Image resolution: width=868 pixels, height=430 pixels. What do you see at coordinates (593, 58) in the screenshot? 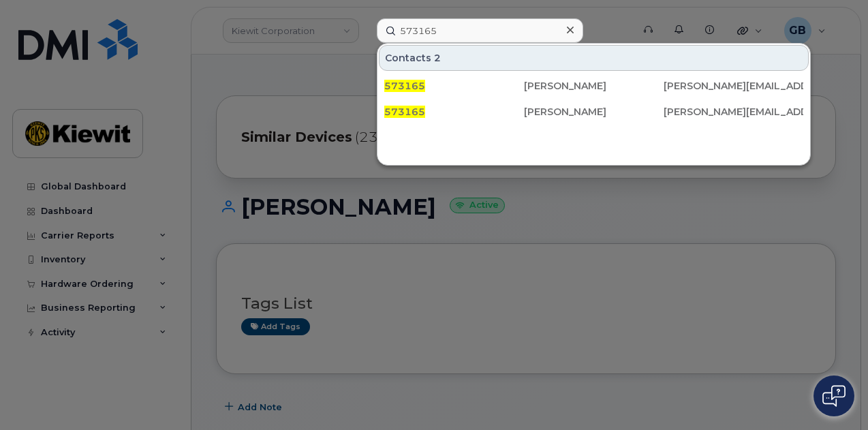
I see `div: Contacts` at bounding box center [593, 58].